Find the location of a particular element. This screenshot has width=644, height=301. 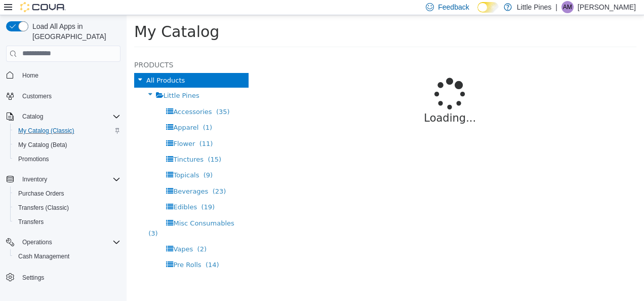

a: Cash Management is located at coordinates (43, 257).